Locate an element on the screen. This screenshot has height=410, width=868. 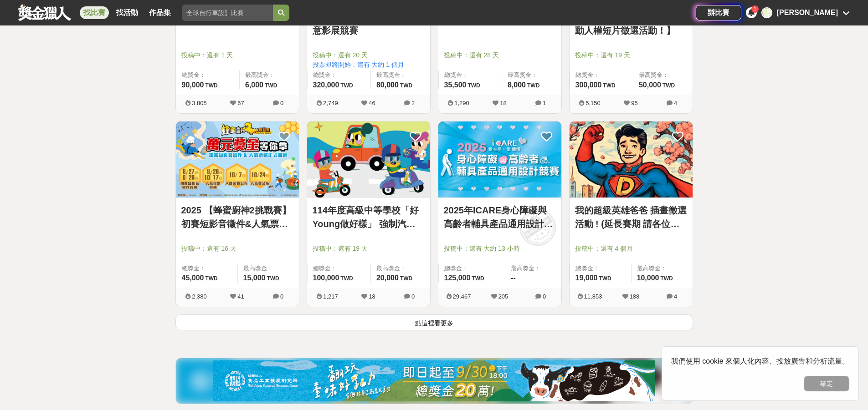
span: 11,853 is located at coordinates (593, 296).